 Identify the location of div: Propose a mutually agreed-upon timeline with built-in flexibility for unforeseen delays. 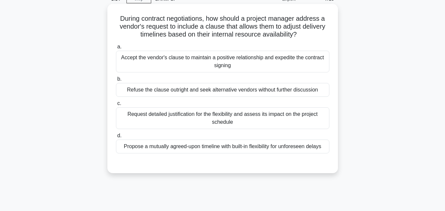
(223, 147).